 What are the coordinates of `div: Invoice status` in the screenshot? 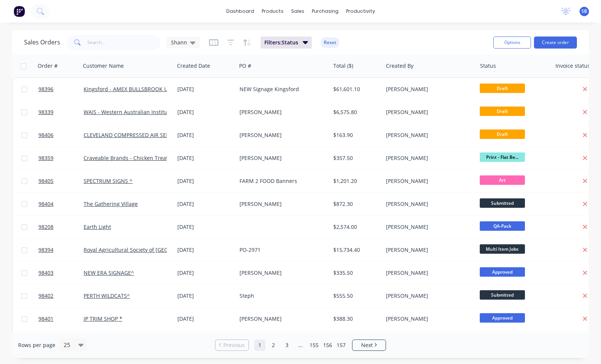 It's located at (573, 66).